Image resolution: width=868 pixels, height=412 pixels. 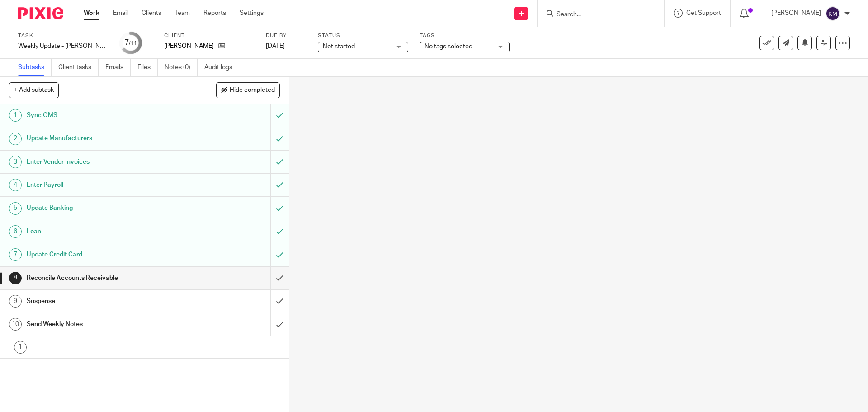 What do you see at coordinates (63, 36) in the screenshot?
I see `label: Task` at bounding box center [63, 36].